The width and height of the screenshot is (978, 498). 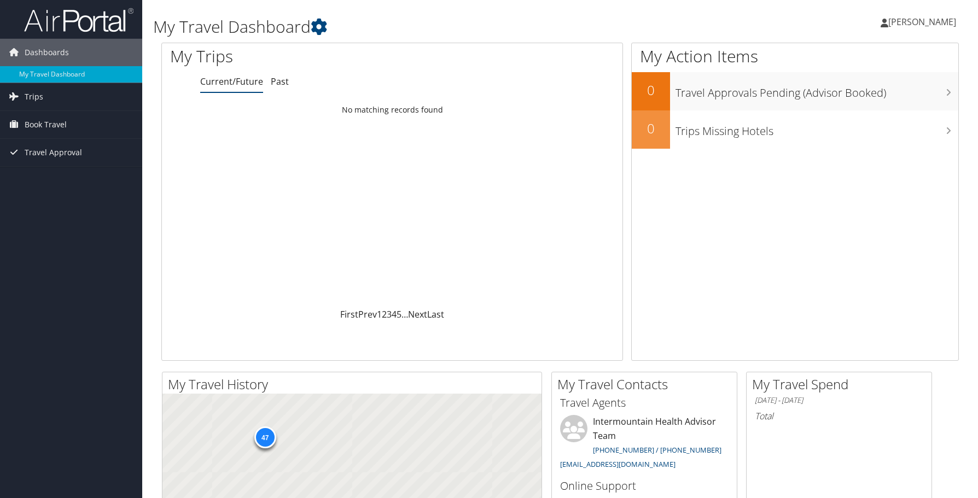 What do you see at coordinates (34, 97) in the screenshot?
I see `span: Trips` at bounding box center [34, 97].